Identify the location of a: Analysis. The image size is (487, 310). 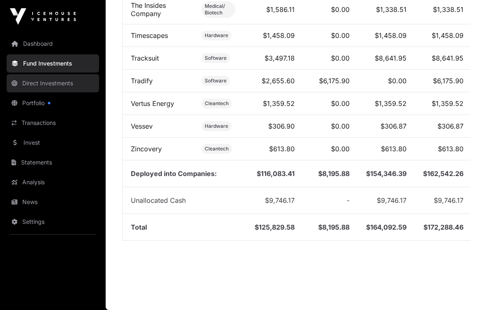
(53, 182).